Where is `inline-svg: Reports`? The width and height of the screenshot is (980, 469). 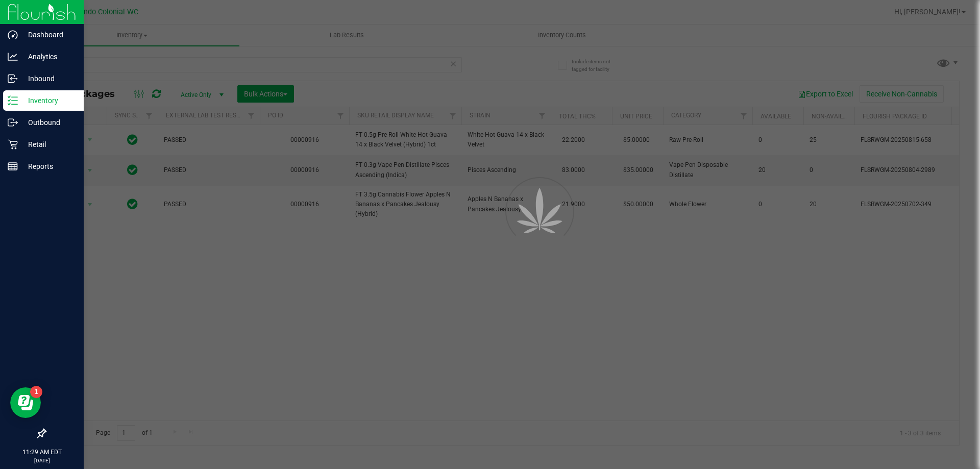
inline-svg: Reports is located at coordinates (13, 166).